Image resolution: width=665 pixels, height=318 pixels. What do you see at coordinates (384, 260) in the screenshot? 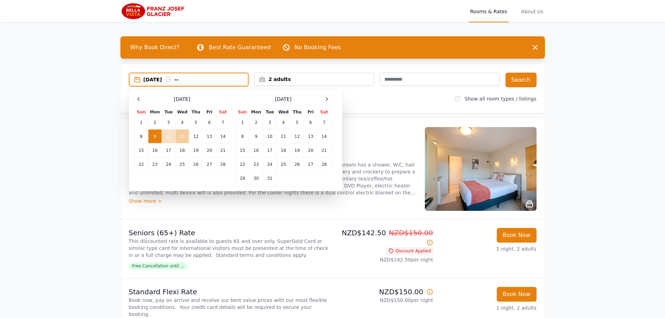
I see `p: NZD$142.50 per night` at bounding box center [384, 260].